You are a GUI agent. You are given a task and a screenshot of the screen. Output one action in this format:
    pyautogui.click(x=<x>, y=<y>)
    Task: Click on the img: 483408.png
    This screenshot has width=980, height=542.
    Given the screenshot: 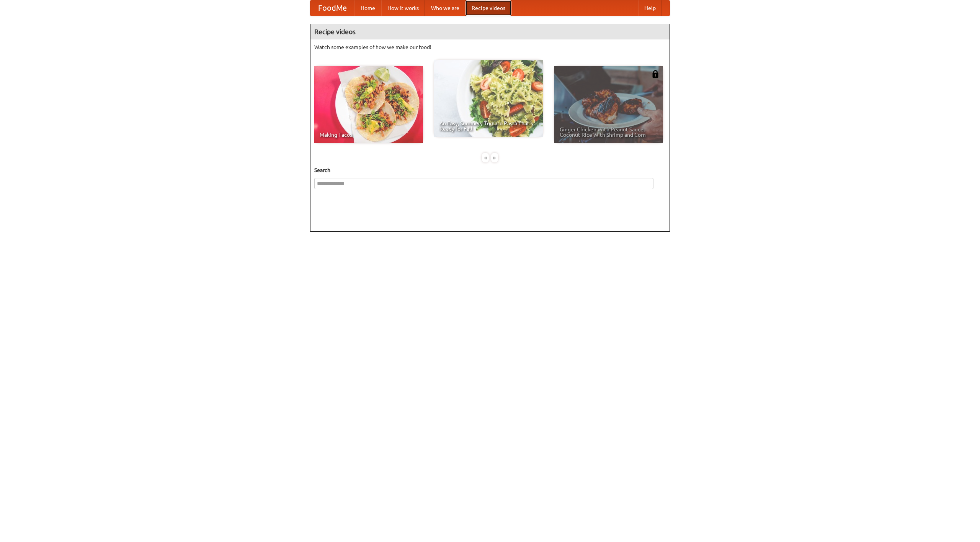 What is the action you would take?
    pyautogui.click(x=656, y=74)
    